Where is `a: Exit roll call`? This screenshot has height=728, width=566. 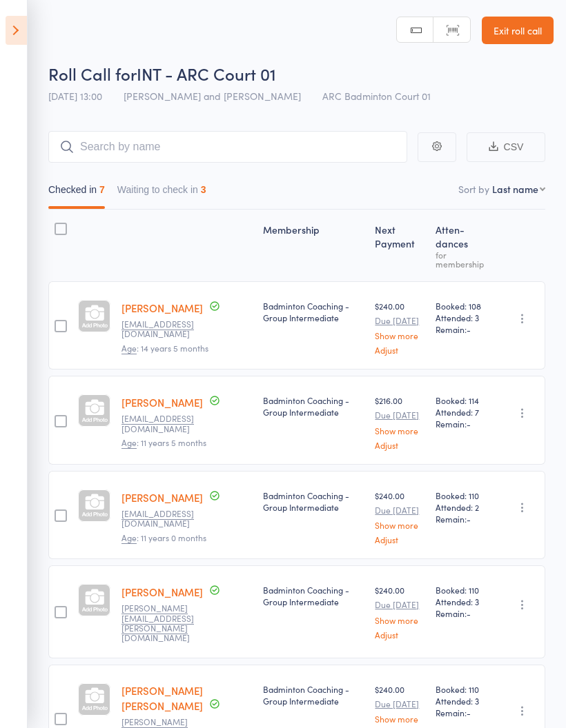 a: Exit roll call is located at coordinates (517, 30).